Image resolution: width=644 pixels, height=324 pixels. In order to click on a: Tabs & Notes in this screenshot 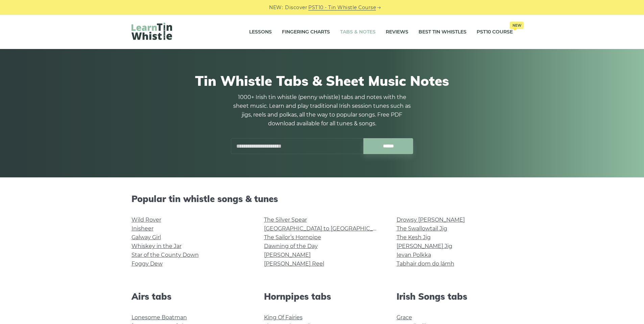, I will do `click(358, 32)`.